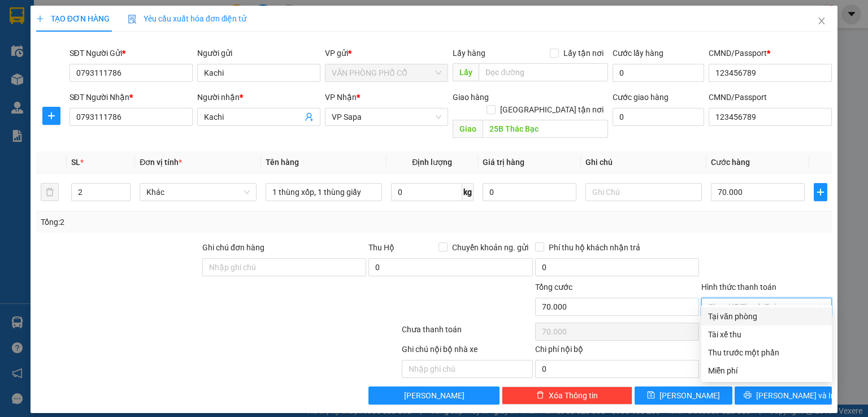 The image size is (868, 417). What do you see at coordinates (738, 287) in the screenshot?
I see `label: Hình thức thanh toán` at bounding box center [738, 287].